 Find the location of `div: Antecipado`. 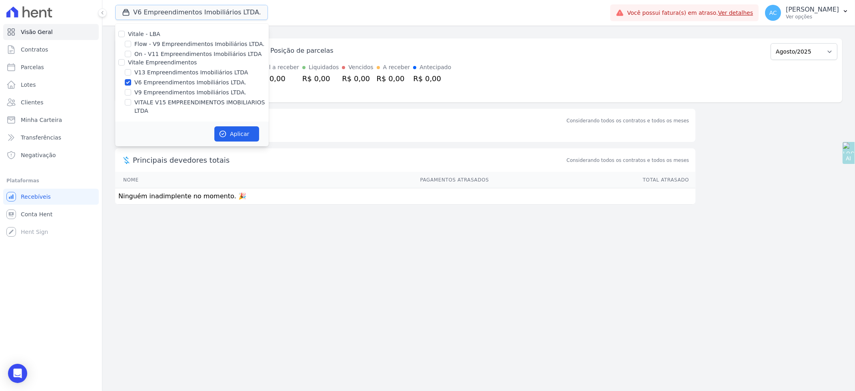

div: Antecipado is located at coordinates (435, 67).